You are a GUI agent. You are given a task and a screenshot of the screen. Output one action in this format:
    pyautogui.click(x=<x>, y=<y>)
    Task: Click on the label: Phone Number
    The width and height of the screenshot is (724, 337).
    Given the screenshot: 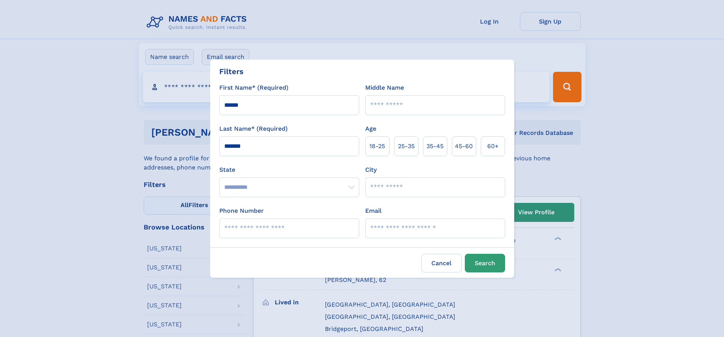 What is the action you would take?
    pyautogui.click(x=241, y=211)
    